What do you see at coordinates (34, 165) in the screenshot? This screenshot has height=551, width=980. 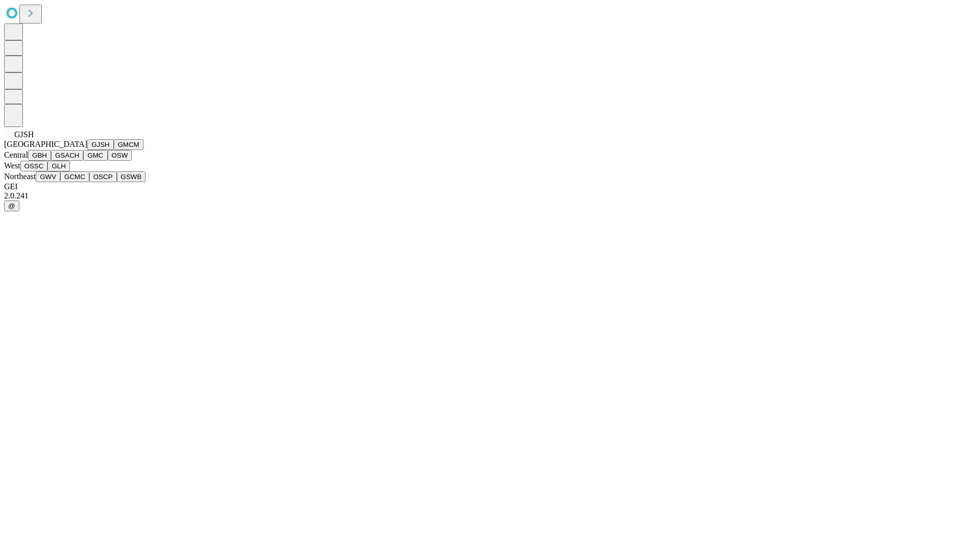 I see `button: OSSC` at bounding box center [34, 165].